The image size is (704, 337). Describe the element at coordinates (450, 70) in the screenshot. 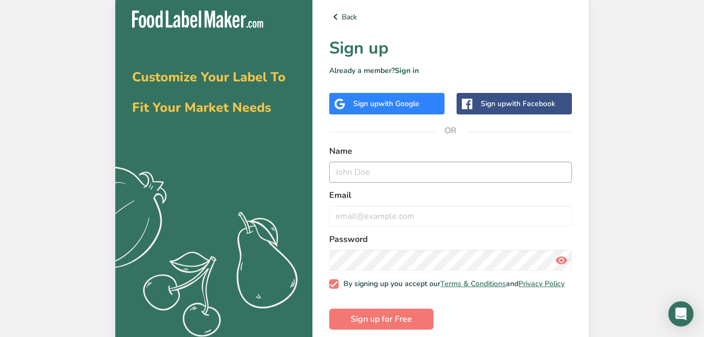

I see `p: Already a member?` at that location.